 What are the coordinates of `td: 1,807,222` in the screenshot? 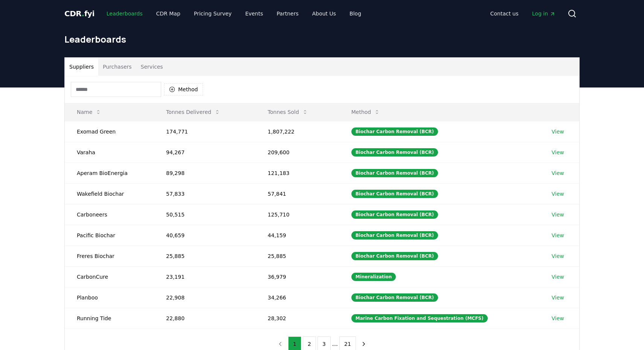 It's located at (298, 131).